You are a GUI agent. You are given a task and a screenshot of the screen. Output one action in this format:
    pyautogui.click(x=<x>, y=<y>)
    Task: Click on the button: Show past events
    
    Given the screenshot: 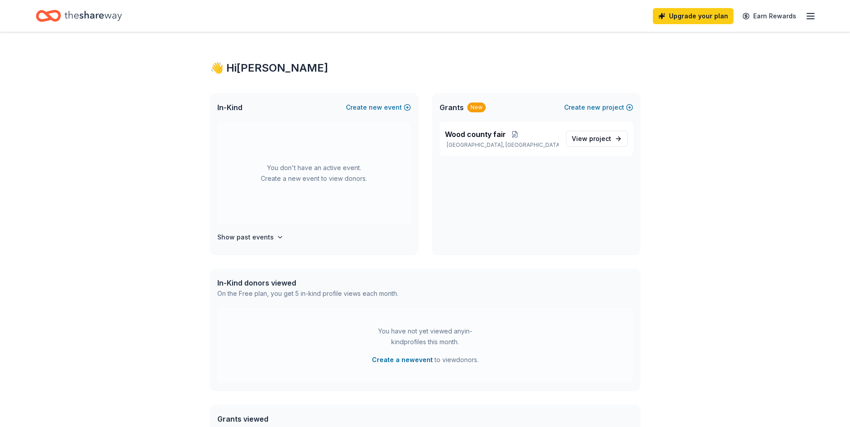 What is the action you would take?
    pyautogui.click(x=250, y=237)
    